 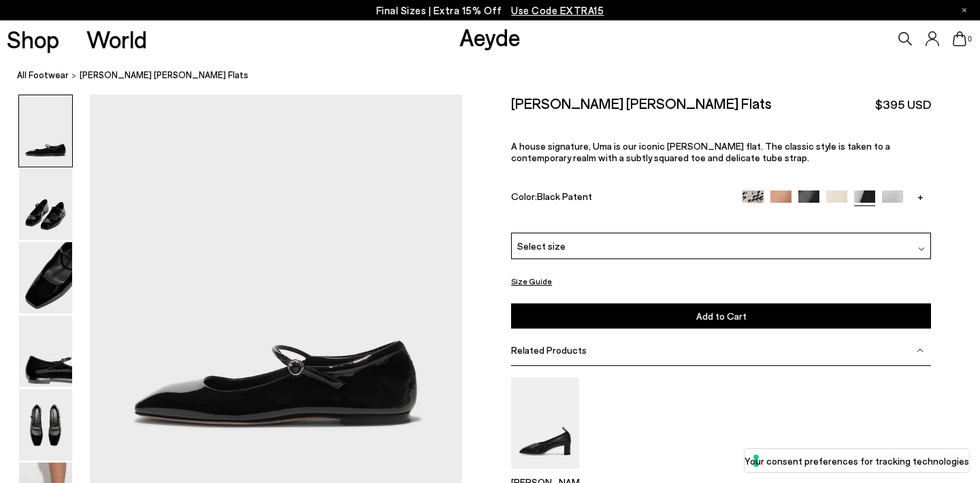 I want to click on button: Size Guide, so click(x=532, y=281).